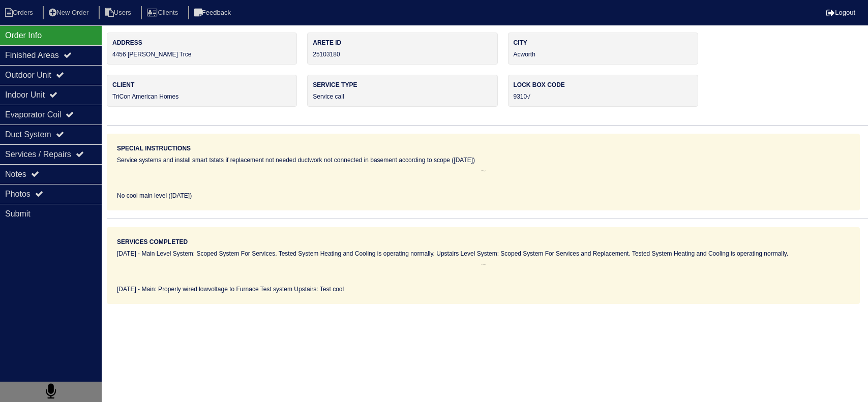 The width and height of the screenshot is (868, 402). I want to click on div: 9310√, so click(603, 91).